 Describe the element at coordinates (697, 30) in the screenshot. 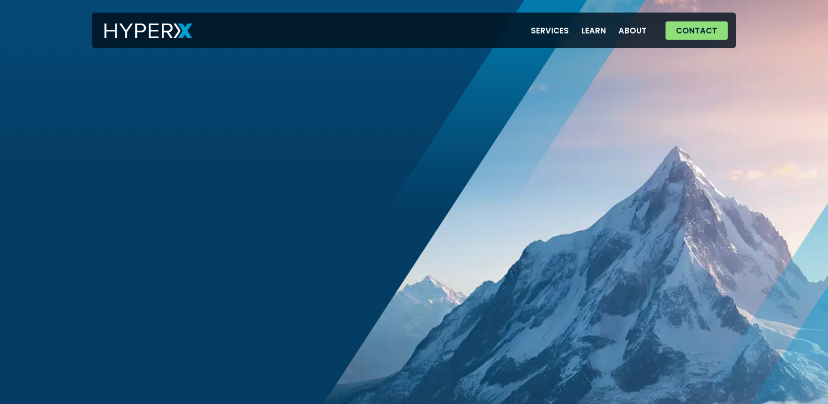

I see `span: Contact` at that location.